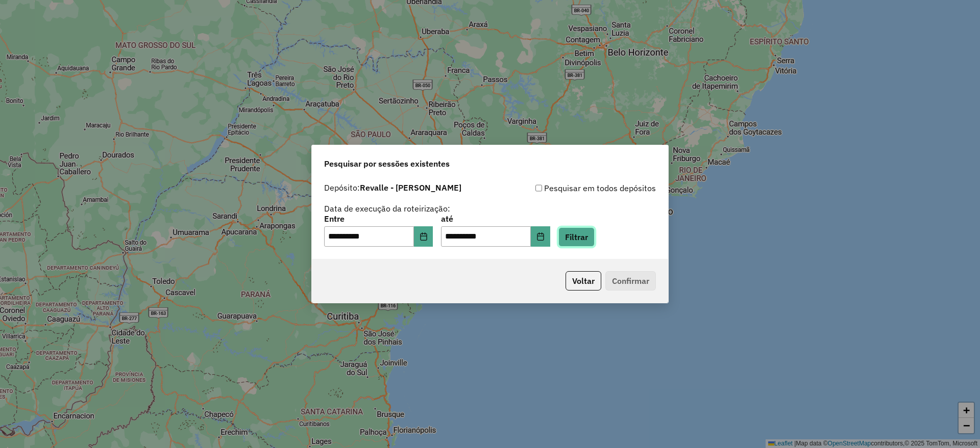 The width and height of the screenshot is (980, 448). I want to click on label: até, so click(495, 219).